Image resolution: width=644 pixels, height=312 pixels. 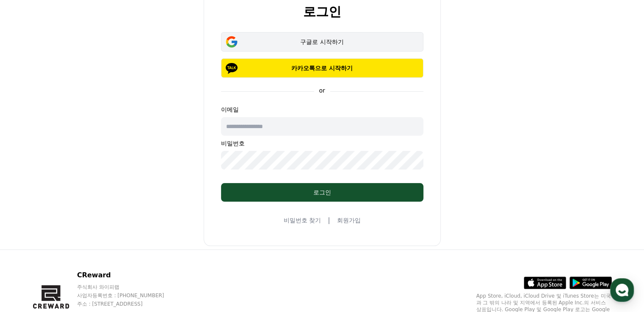 I want to click on a: 비밀번호 찾기, so click(x=302, y=221).